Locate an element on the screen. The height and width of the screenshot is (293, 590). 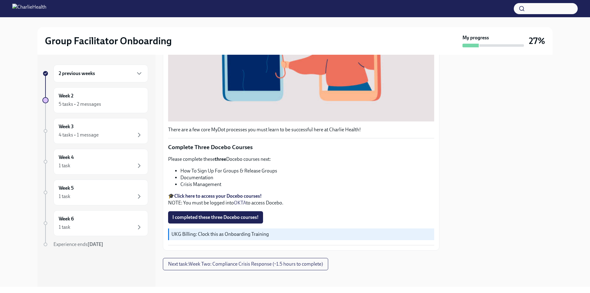
h3: 27% is located at coordinates (537, 41).